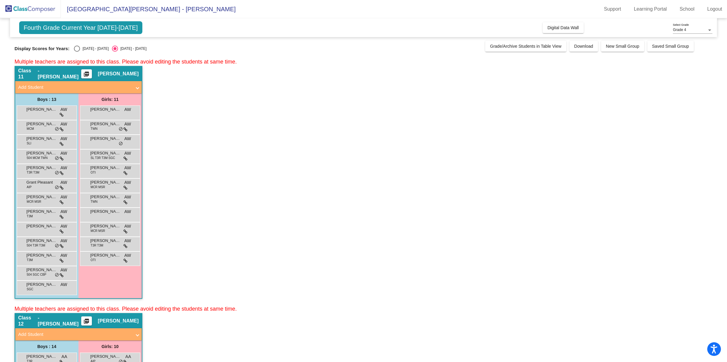 This screenshot has width=727, height=362. I want to click on span: Display Scores for Years:, so click(42, 49).